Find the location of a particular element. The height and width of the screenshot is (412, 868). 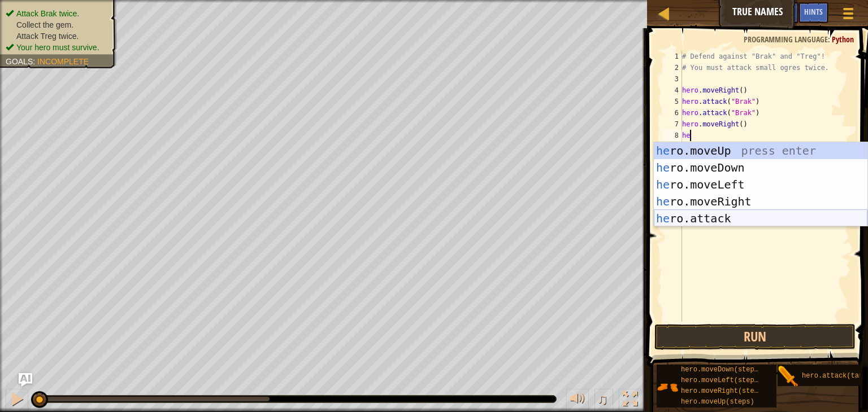

button: Toggle fullscreen is located at coordinates (630, 400).